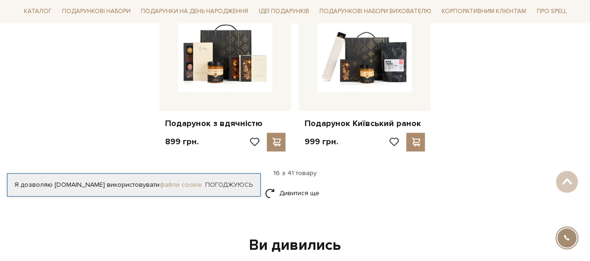  What do you see at coordinates (295, 193) in the screenshot?
I see `a: Дивитися ще` at bounding box center [295, 193].